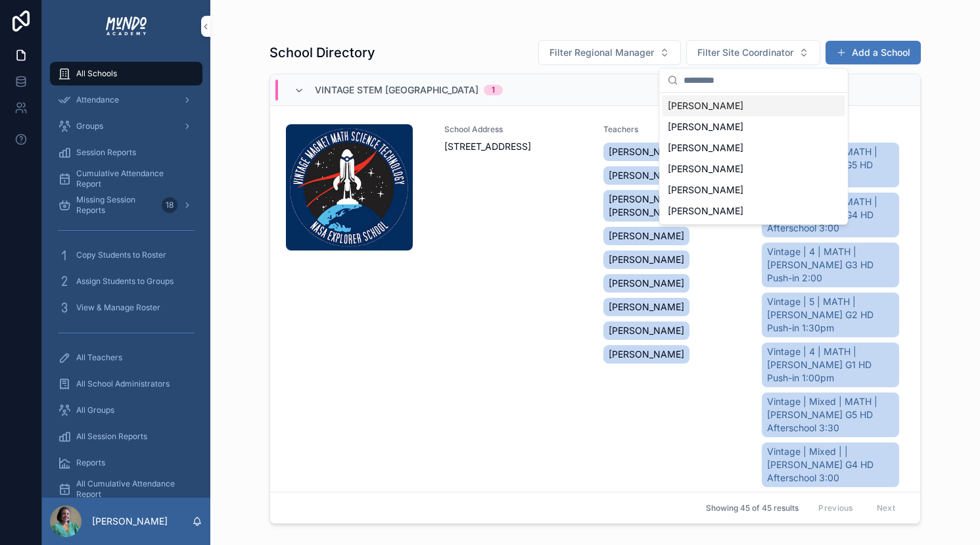  Describe the element at coordinates (118, 307) in the screenshot. I see `span: View & Manage Roster` at that location.